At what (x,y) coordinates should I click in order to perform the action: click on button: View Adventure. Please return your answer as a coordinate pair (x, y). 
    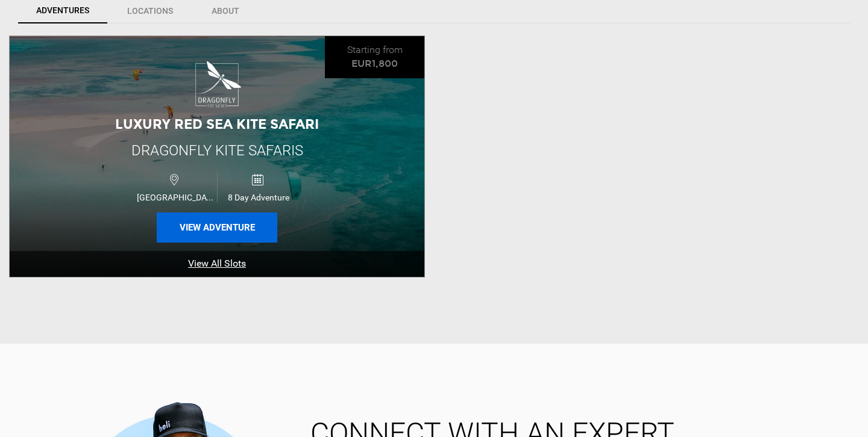
    Looking at the image, I should click on (217, 228).